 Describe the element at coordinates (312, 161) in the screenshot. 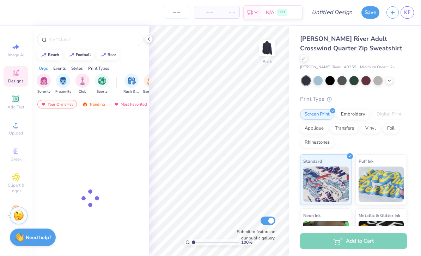

I see `span: Standard` at that location.